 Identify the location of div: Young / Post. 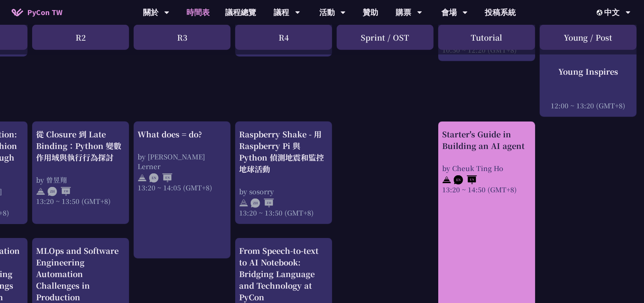
(588, 37).